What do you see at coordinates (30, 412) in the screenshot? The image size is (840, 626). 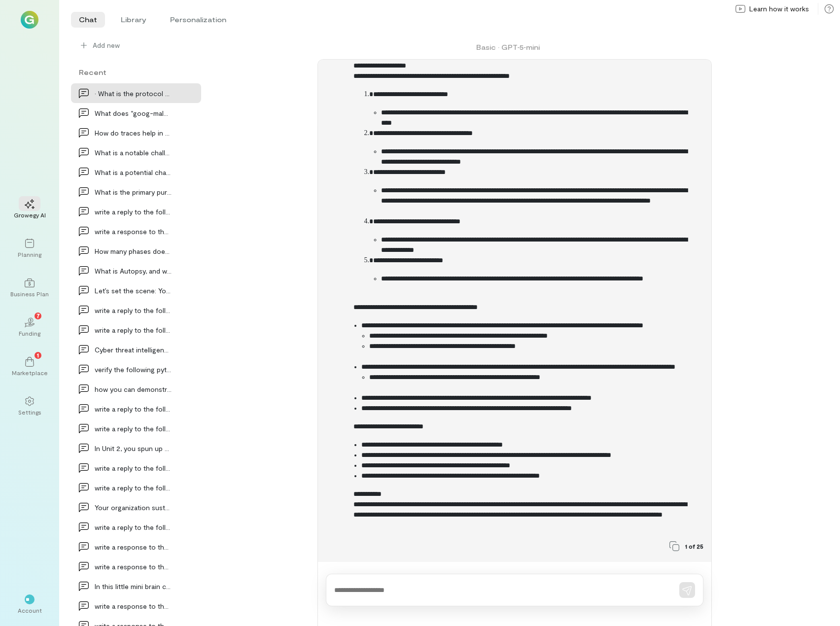 I see `div: Settings` at bounding box center [30, 412].